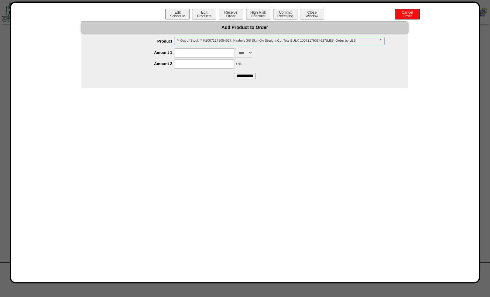 This screenshot has height=297, width=490. I want to click on span: LBS, so click(239, 64).